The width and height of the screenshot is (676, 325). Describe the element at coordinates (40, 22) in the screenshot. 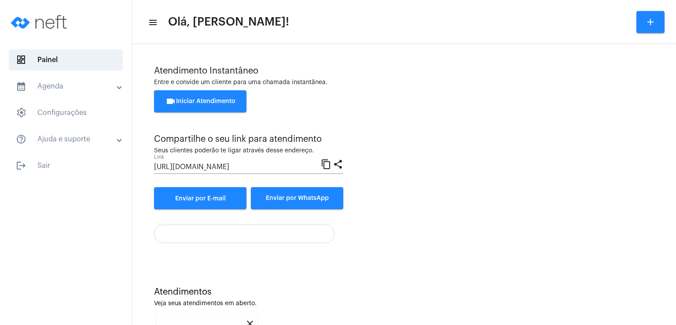

I see `img: logo-neft-novo-2.png` at that location.